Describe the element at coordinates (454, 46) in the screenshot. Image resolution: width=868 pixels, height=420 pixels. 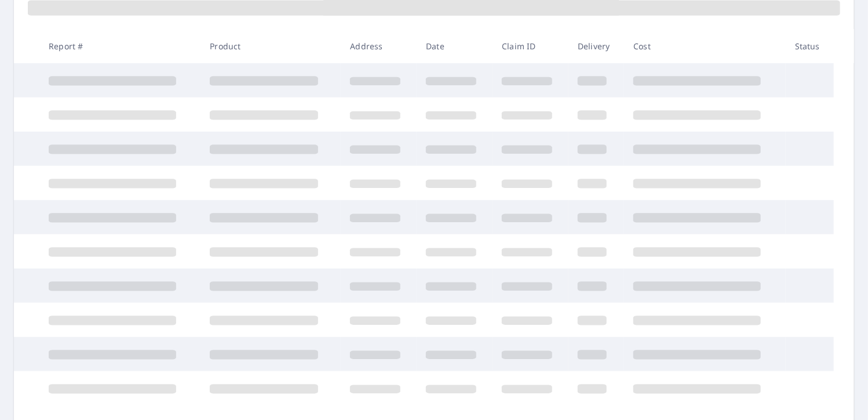
I see `th: Date` at that location.